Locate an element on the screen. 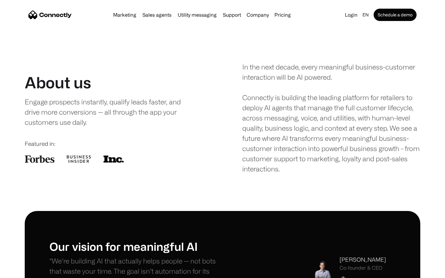  a: Support is located at coordinates (232, 15).